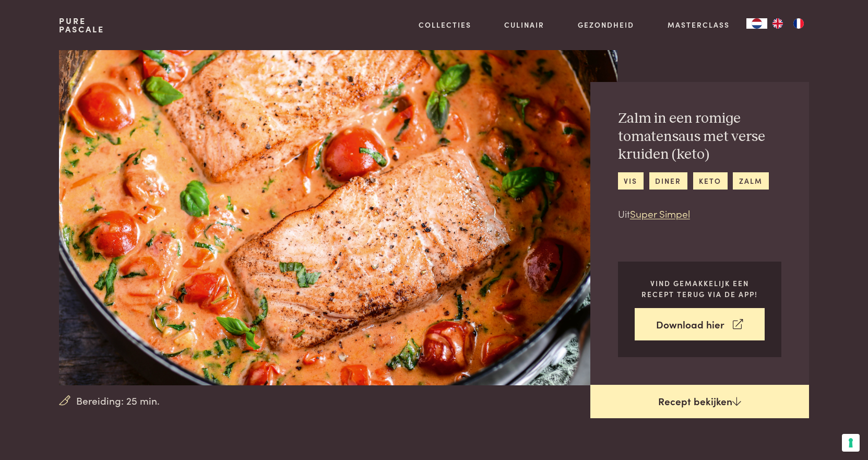 The height and width of the screenshot is (460, 868). What do you see at coordinates (756, 24) in the screenshot?
I see `a: NL` at bounding box center [756, 24].